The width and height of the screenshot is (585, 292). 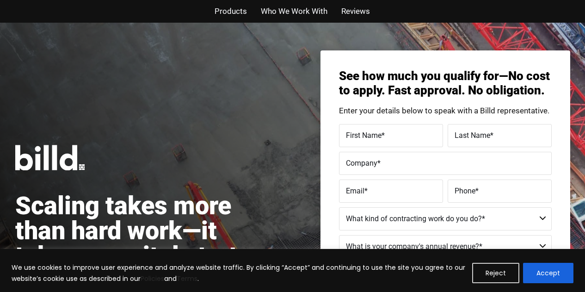 I want to click on p: Enter your details below to speak with a Billd representative., so click(x=445, y=110).